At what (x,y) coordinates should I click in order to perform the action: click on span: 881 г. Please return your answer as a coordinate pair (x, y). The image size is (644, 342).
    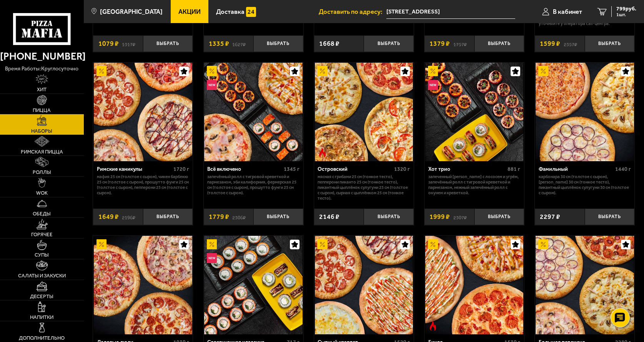
    Looking at the image, I should click on (513, 169).